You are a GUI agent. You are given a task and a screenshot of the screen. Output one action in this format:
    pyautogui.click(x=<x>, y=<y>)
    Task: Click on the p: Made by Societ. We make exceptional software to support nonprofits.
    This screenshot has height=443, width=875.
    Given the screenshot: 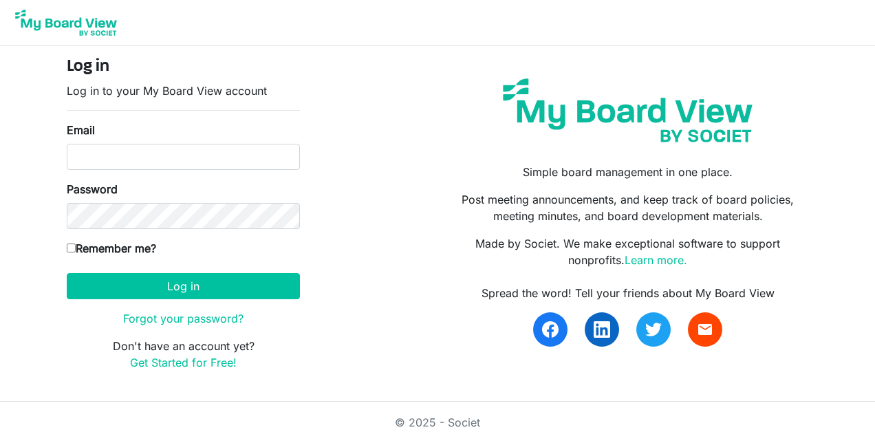 What is the action you would take?
    pyautogui.click(x=628, y=252)
    